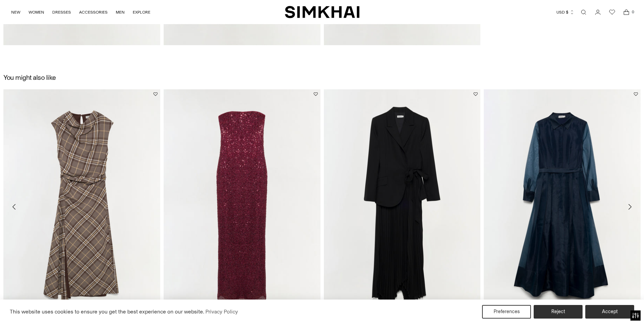 This screenshot has width=644, height=324. What do you see at coordinates (322, 12) in the screenshot?
I see `a: SIMKHAI` at bounding box center [322, 12].